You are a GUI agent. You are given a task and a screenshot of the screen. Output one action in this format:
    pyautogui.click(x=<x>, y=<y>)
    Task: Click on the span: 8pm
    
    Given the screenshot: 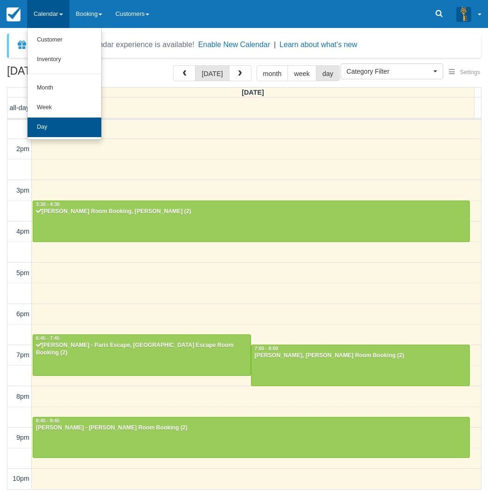 What is the action you would take?
    pyautogui.click(x=23, y=397)
    